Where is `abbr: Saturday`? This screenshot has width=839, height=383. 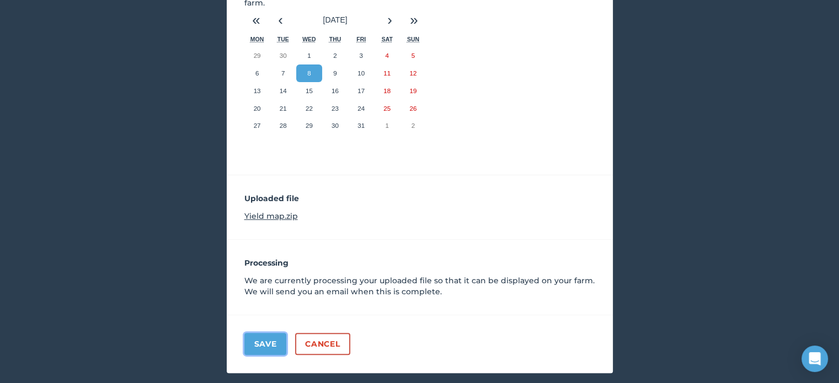 abbr: Saturday is located at coordinates (387, 39).